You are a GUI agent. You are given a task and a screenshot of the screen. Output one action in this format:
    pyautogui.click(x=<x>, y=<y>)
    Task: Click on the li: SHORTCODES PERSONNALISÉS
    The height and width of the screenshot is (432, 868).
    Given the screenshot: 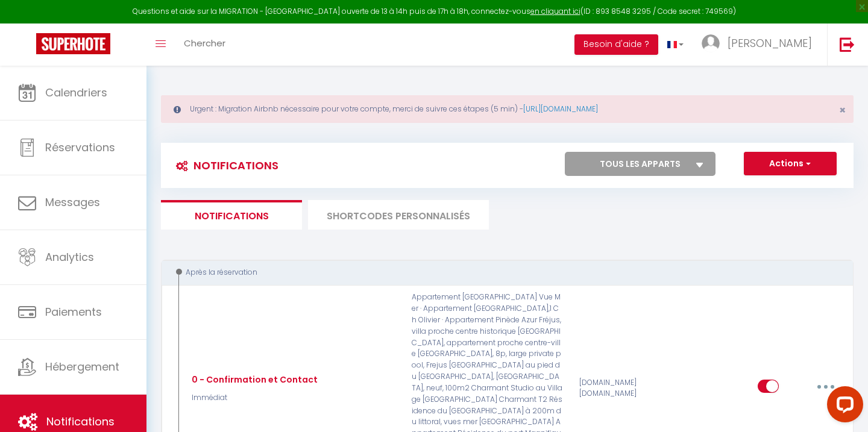 What is the action you would take?
    pyautogui.click(x=399, y=214)
    